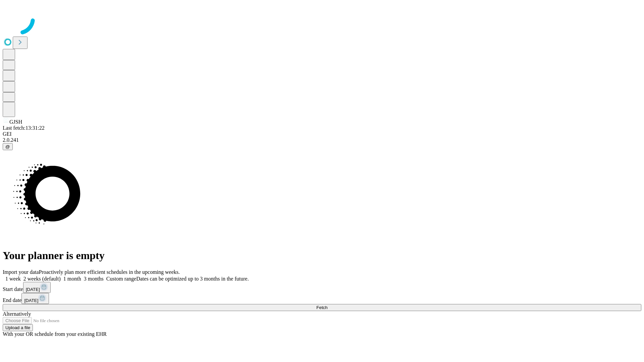  Describe the element at coordinates (121, 279) in the screenshot. I see `span: Custom range` at that location.